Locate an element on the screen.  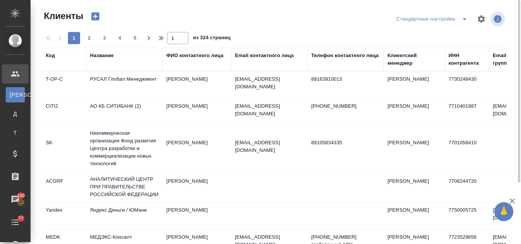
button: 5 is located at coordinates (135, 38).